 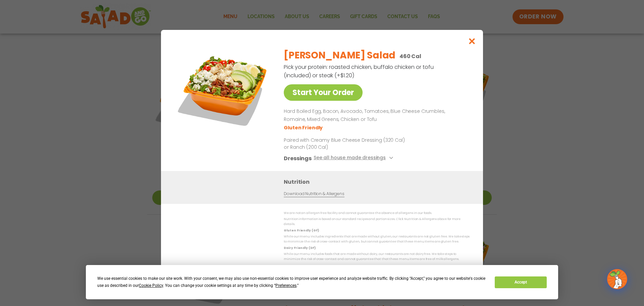 I want to click on p: Hard Boiled Egg, Bacon, Avocado, Tomatoes, Blue Cheese Crumbles, Romaine, Mixed Greens, Chicken o..., so click(x=376, y=116).